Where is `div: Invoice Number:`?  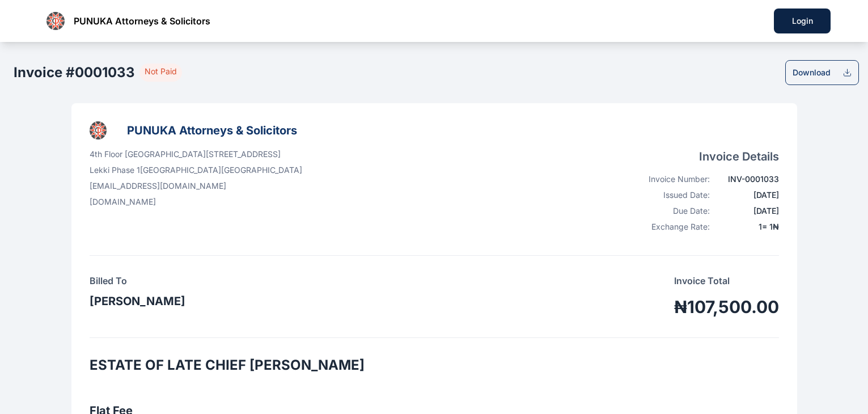 div: Invoice Number: is located at coordinates (674, 179).